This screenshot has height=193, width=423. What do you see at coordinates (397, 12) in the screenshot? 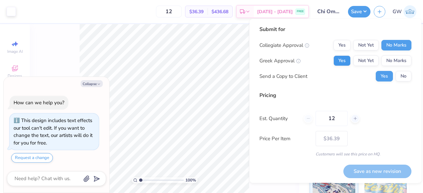
I see `span: GW` at bounding box center [397, 12].